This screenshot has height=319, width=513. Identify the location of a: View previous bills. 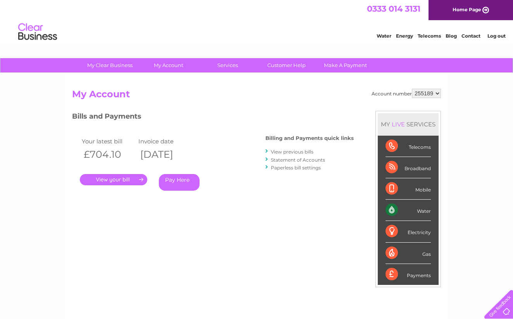
(292, 151).